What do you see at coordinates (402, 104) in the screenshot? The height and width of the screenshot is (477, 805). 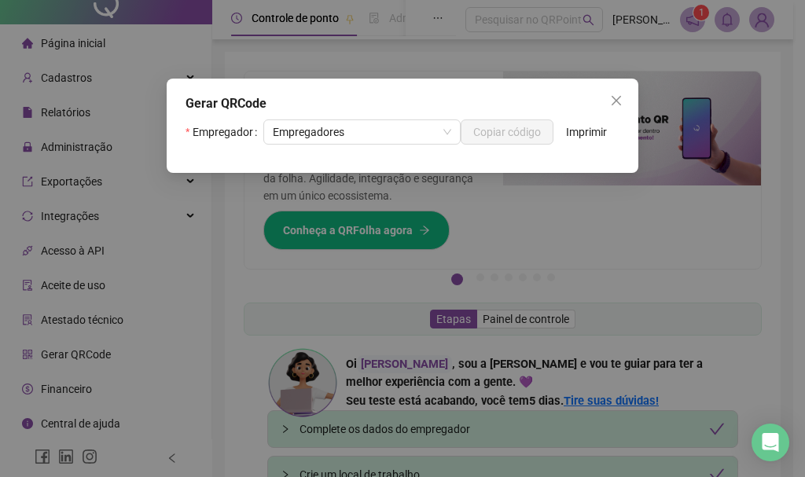 I see `div: Gerar QRCode` at bounding box center [402, 104].